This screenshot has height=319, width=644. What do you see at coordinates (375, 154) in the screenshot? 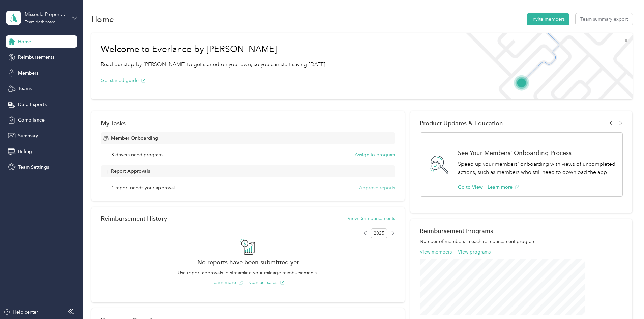
I see `button: Assign to program` at bounding box center [375, 154].